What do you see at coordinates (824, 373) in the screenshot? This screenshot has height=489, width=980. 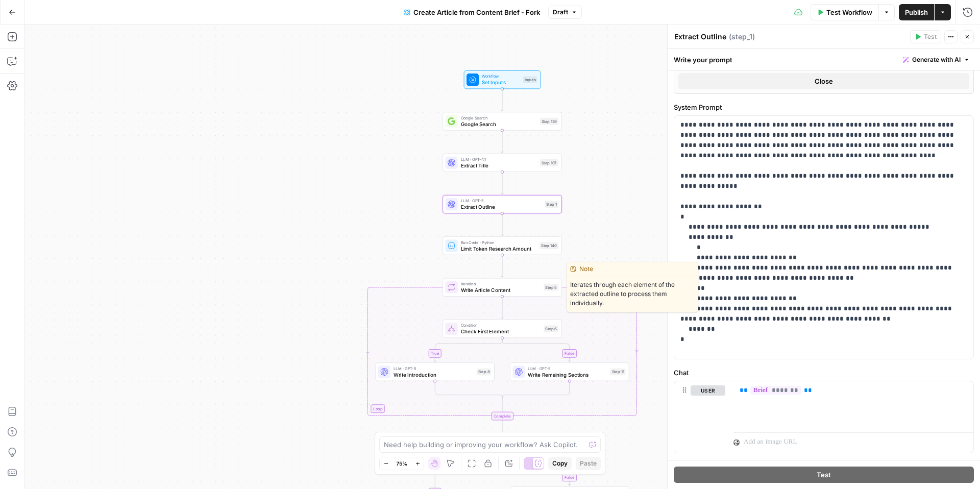 I see `label: Chat` at bounding box center [824, 373].